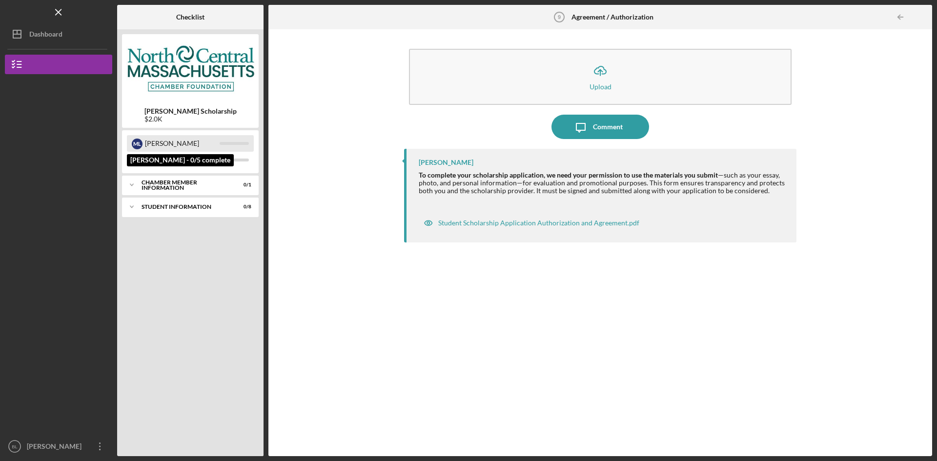  I want to click on b: Checklist, so click(190, 17).